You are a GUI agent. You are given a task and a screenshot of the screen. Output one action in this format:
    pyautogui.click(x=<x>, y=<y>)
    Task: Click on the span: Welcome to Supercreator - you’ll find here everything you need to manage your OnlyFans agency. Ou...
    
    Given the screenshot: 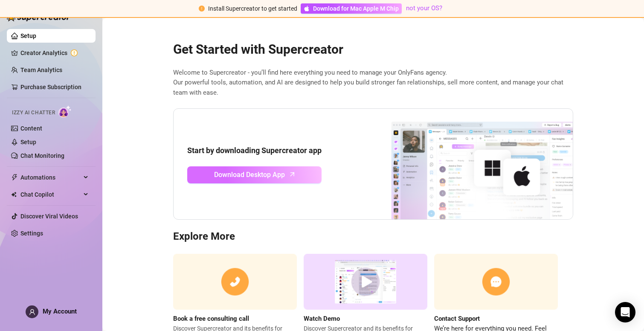 What is the action you would take?
    pyautogui.click(x=373, y=83)
    